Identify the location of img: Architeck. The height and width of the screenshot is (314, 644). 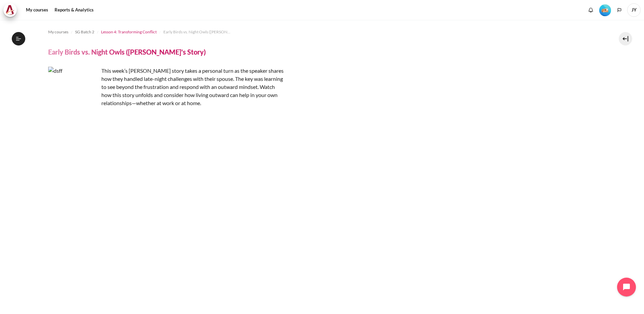
(10, 10).